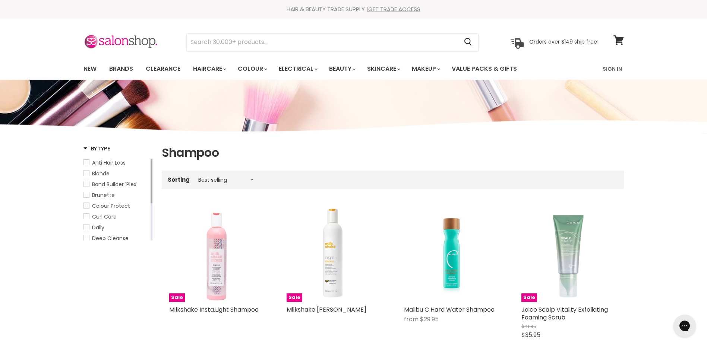 The image size is (707, 347). I want to click on div: HAIR & BEAUTY TRADE SUPPLY |, so click(354, 9).